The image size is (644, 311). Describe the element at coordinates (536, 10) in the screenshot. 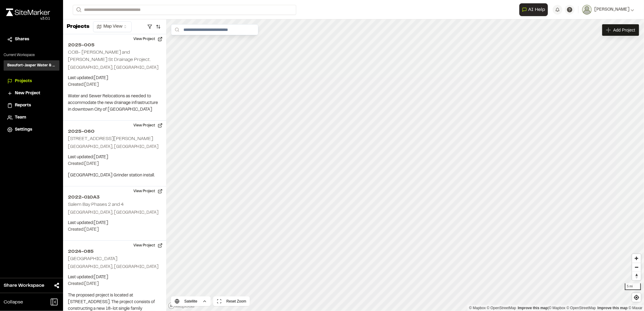

I see `span: AI Help` at that location.